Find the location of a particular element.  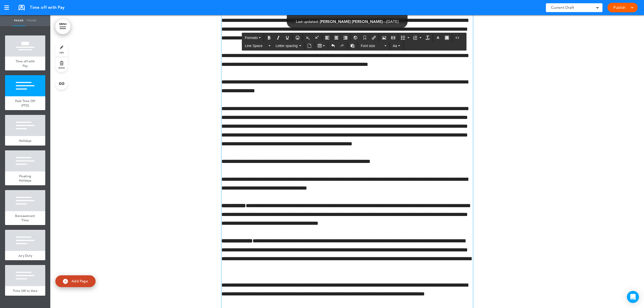

span: Aa is located at coordinates (395, 46).